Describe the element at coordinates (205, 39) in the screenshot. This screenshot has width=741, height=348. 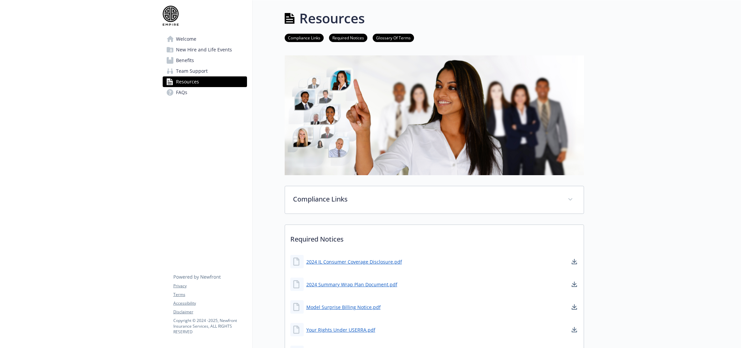
I see `a: Welcome` at that location.